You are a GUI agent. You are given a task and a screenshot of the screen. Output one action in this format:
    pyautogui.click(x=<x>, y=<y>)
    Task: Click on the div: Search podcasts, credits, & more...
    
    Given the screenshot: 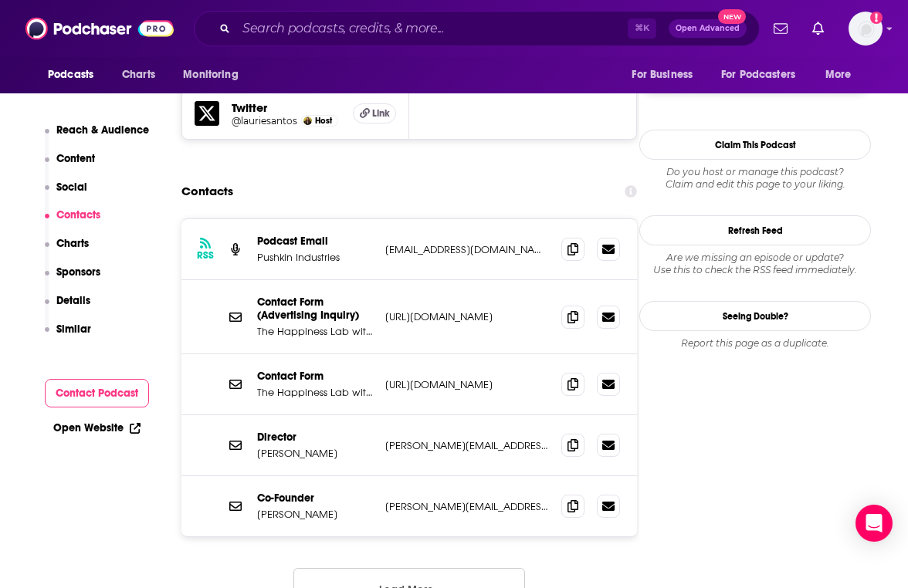 What is the action you would take?
    pyautogui.click(x=476, y=28)
    